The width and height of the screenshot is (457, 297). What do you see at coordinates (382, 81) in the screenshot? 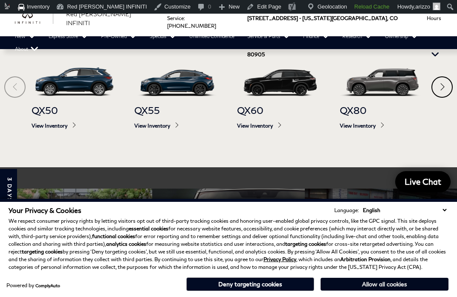
I see `img: QX80` at bounding box center [382, 81].